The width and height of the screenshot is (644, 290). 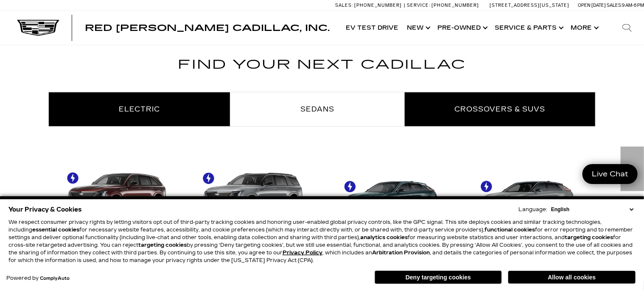 I want to click on a: LYRIQ-V LYRIQ-V, so click(x=528, y=204).